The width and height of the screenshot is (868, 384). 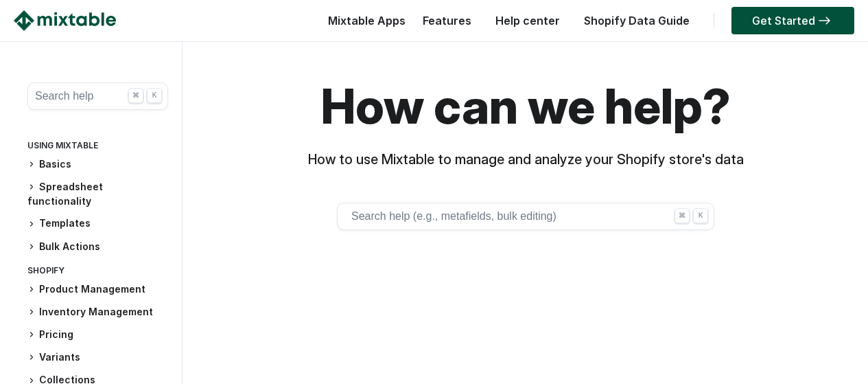 I want to click on h3: Spreadsheet functionality, so click(x=97, y=194).